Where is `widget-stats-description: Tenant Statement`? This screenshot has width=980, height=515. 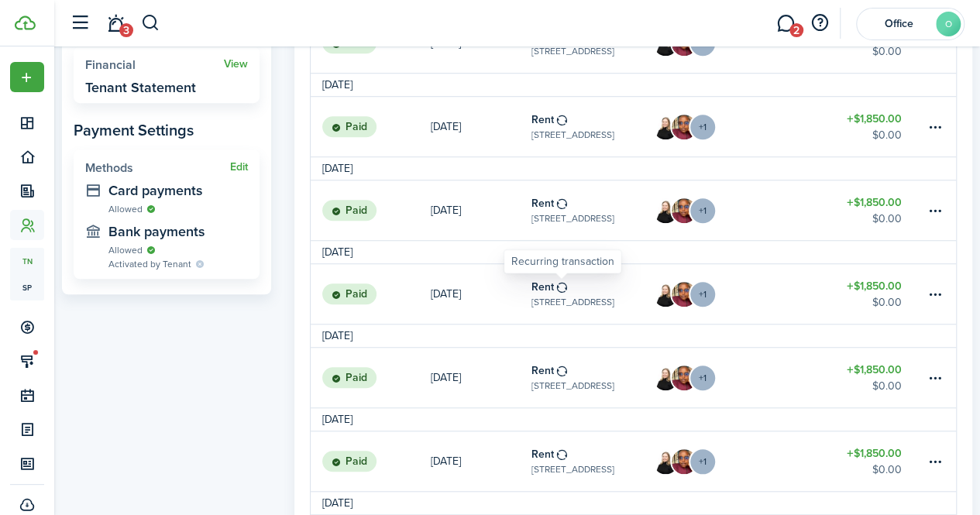
widget-stats-description: Tenant Statement is located at coordinates (141, 88).